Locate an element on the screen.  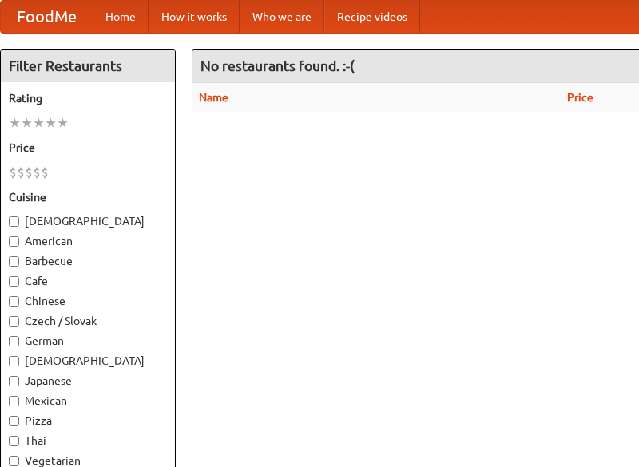
input: Vegetarian is located at coordinates (14, 461).